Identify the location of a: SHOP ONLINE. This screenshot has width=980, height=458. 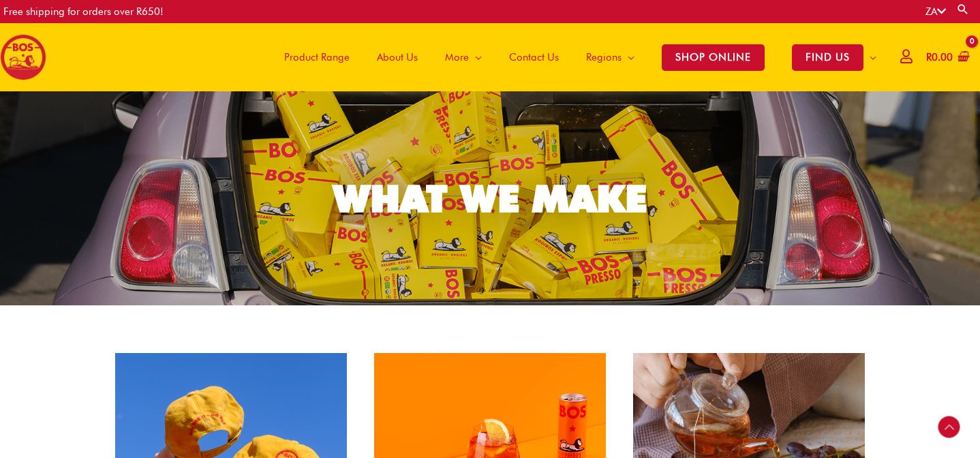
(713, 57).